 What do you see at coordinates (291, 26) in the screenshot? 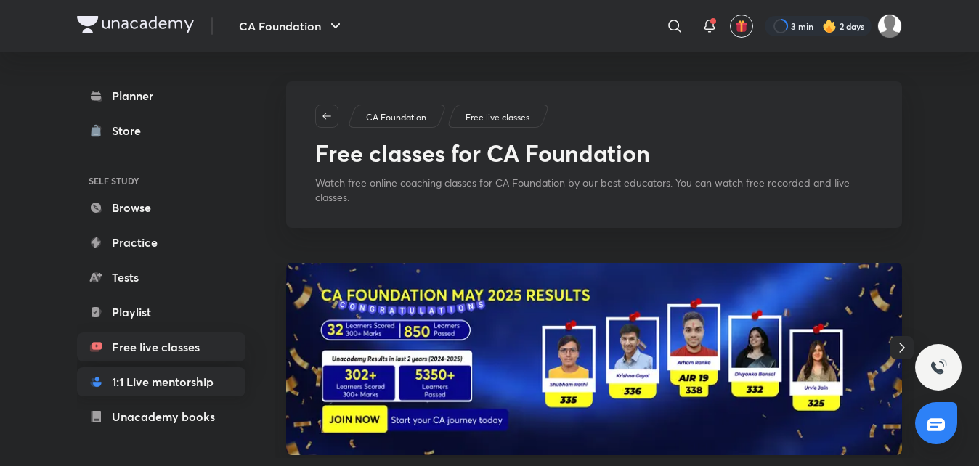
I see `button: CA Foundation` at bounding box center [291, 26].